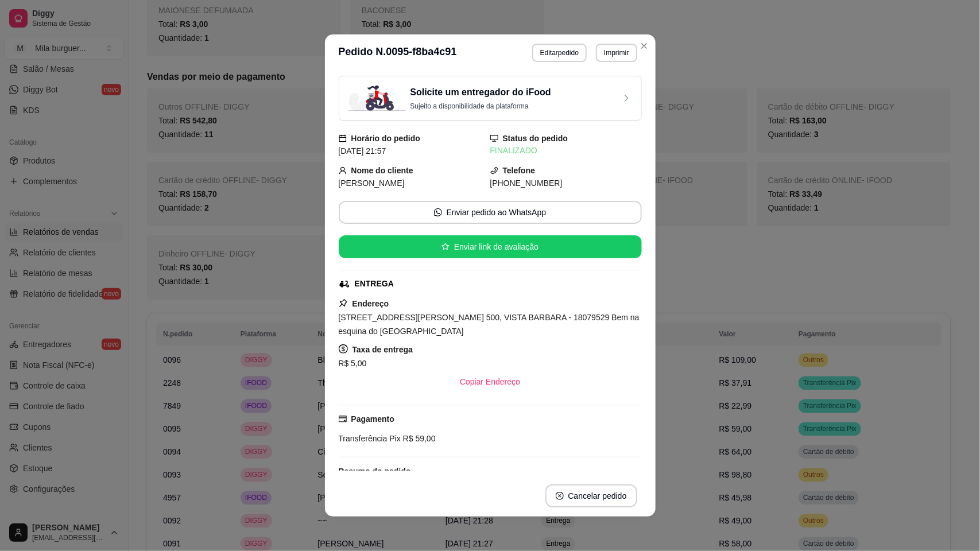 The height and width of the screenshot is (551, 980). What do you see at coordinates (342, 138) in the screenshot?
I see `span: calendar` at bounding box center [342, 138].